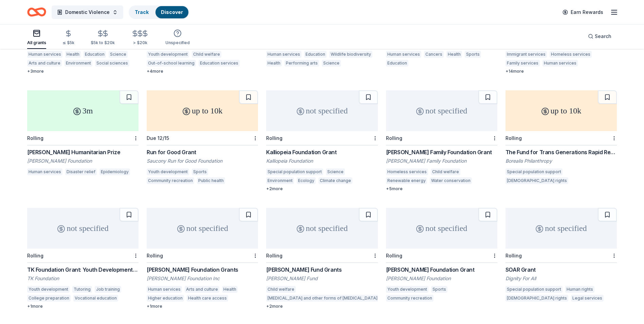  I want to click on div: up to 10k, so click(202, 111).